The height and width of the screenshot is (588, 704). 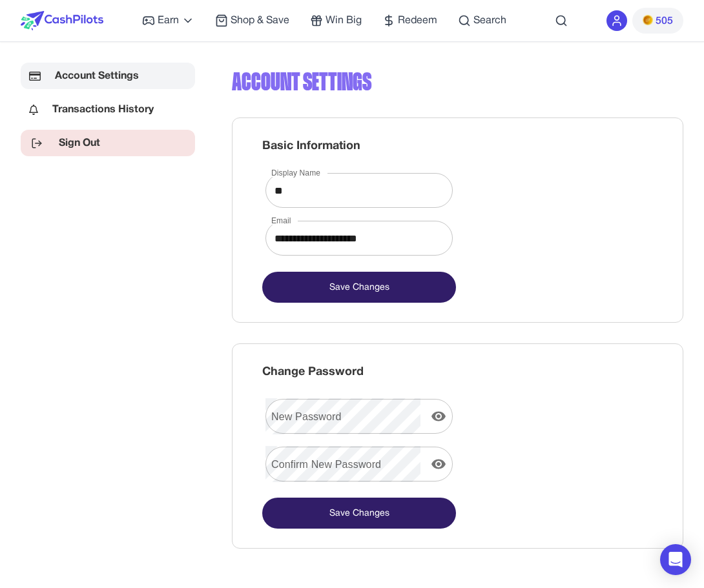 What do you see at coordinates (490, 21) in the screenshot?
I see `span: Search` at bounding box center [490, 21].